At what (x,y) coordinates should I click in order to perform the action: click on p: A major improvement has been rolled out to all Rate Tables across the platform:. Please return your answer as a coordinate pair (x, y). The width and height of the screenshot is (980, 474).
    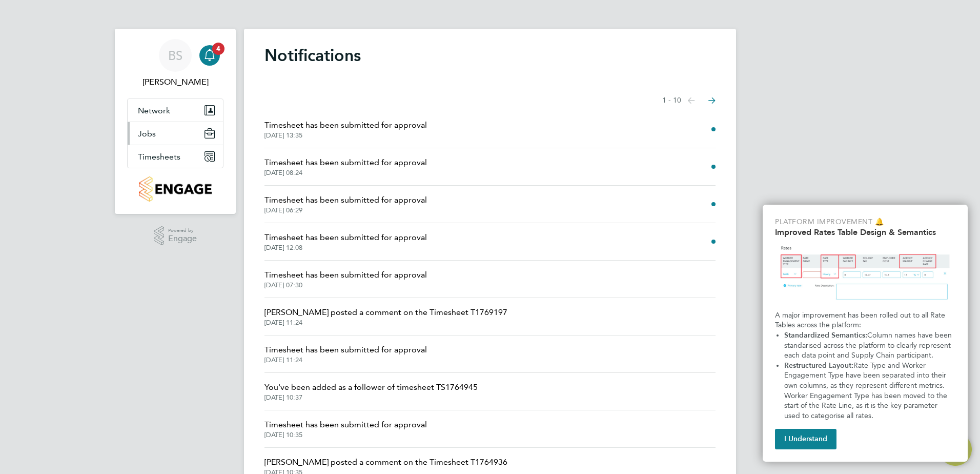
    Looking at the image, I should click on (865, 320).